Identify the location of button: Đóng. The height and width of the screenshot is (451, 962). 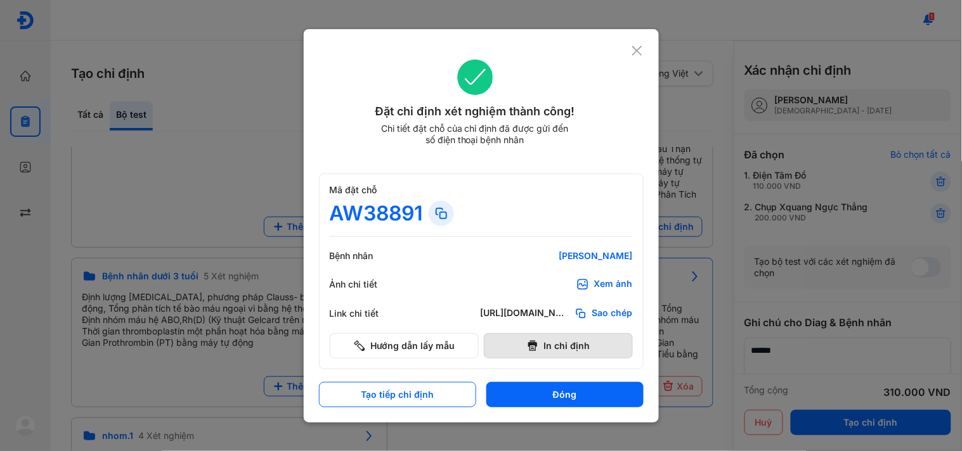
(565, 395).